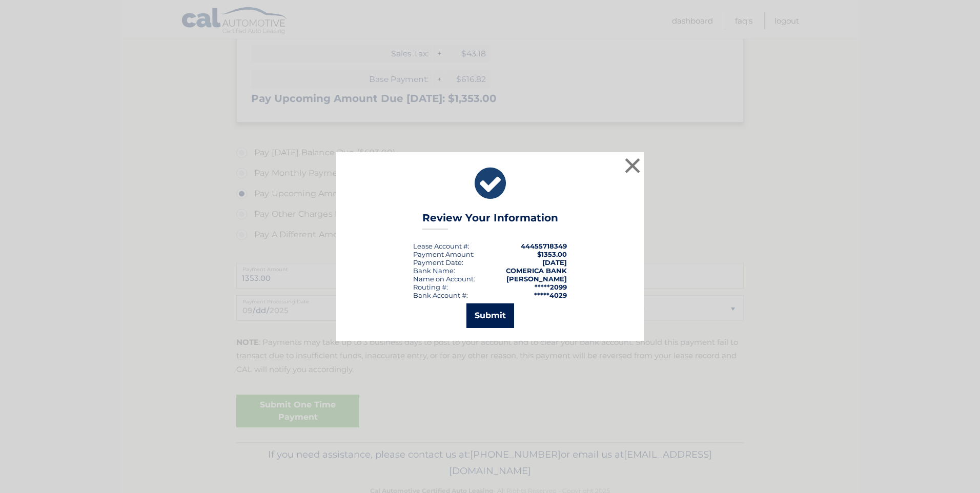  I want to click on span: $1353.00, so click(552, 255).